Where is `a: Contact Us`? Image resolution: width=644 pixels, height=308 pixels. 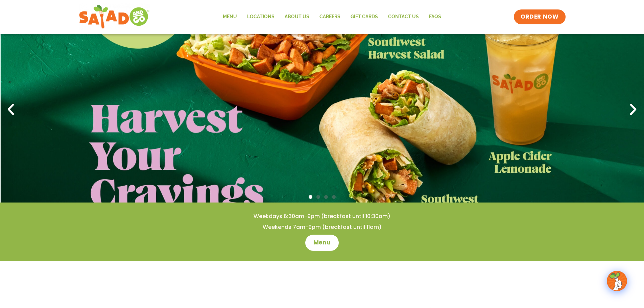
a: Contact Us is located at coordinates (403, 17).